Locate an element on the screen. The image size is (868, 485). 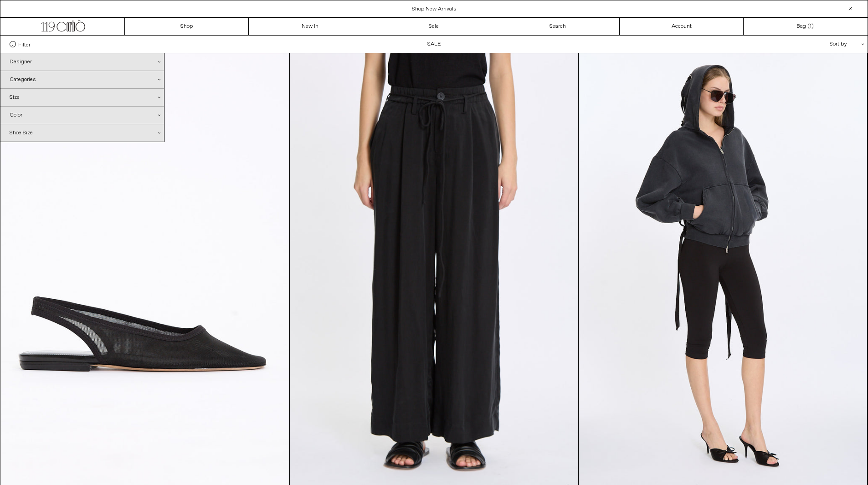
div: Categories is located at coordinates (82, 80).